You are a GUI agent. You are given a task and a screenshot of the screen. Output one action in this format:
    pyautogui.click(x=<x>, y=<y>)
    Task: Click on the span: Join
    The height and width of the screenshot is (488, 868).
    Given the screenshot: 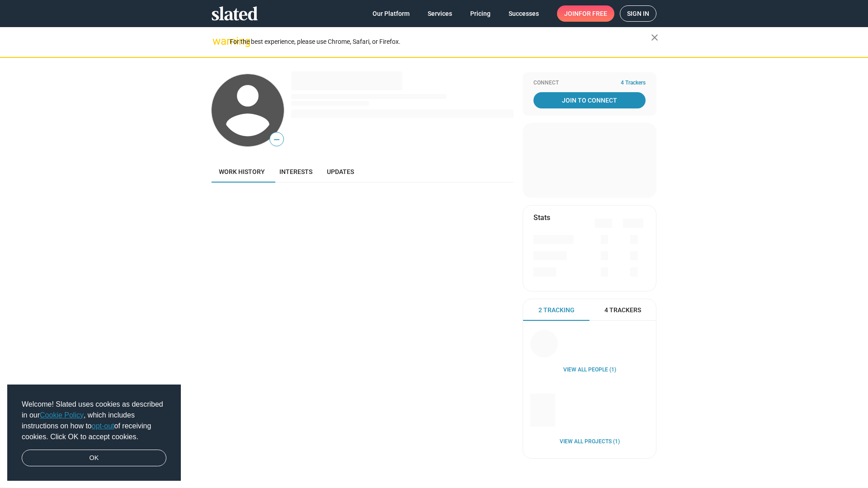 What is the action you would take?
    pyautogui.click(x=586, y=13)
    